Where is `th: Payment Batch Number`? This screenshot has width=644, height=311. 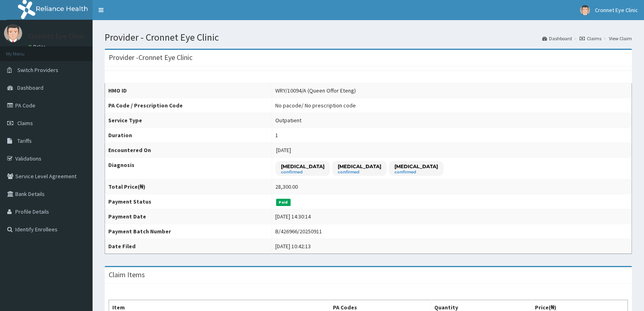 th: Payment Batch Number is located at coordinates (188, 231).